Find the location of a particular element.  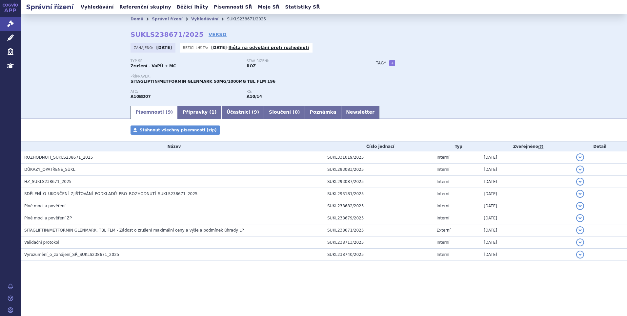

li: SUKLS238671/2025 is located at coordinates (251, 19).